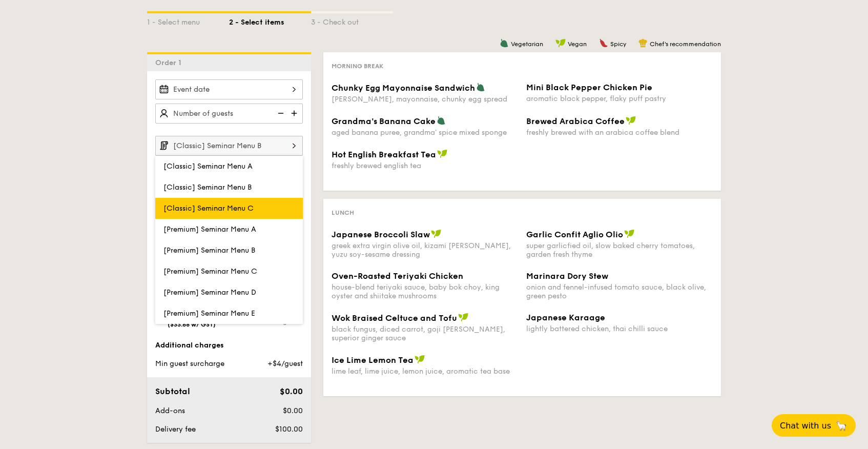  I want to click on img: icon-chef-hat.a58ddaea.svg, so click(643, 43).